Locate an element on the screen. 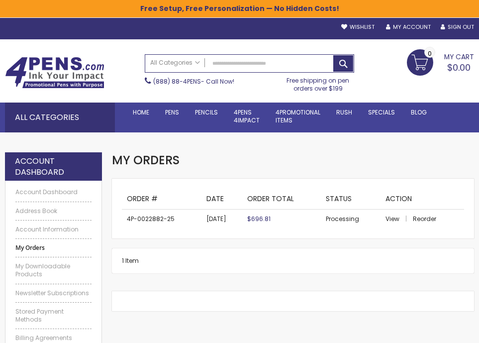 This screenshot has width=479, height=343. a: All Categories is located at coordinates (175, 63).